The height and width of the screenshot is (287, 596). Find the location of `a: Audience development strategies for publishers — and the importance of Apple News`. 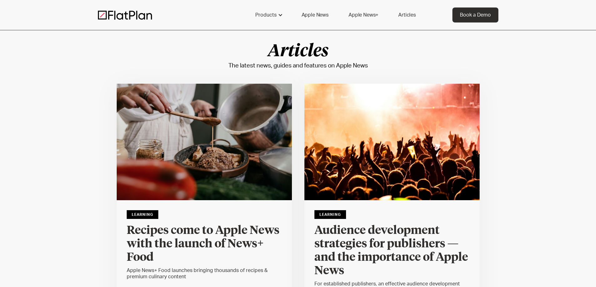

a: Audience development strategies for publishers — and the importance of Apple News is located at coordinates (392, 253).